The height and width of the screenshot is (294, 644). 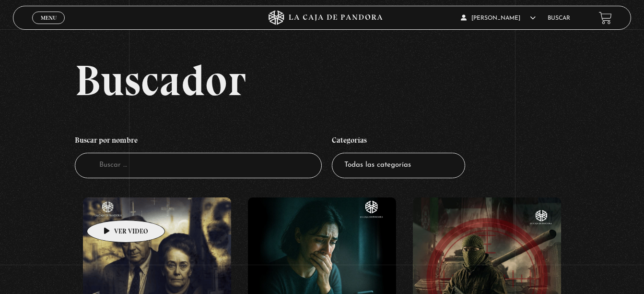 What do you see at coordinates (49, 18) in the screenshot?
I see `span: Menu` at bounding box center [49, 18].